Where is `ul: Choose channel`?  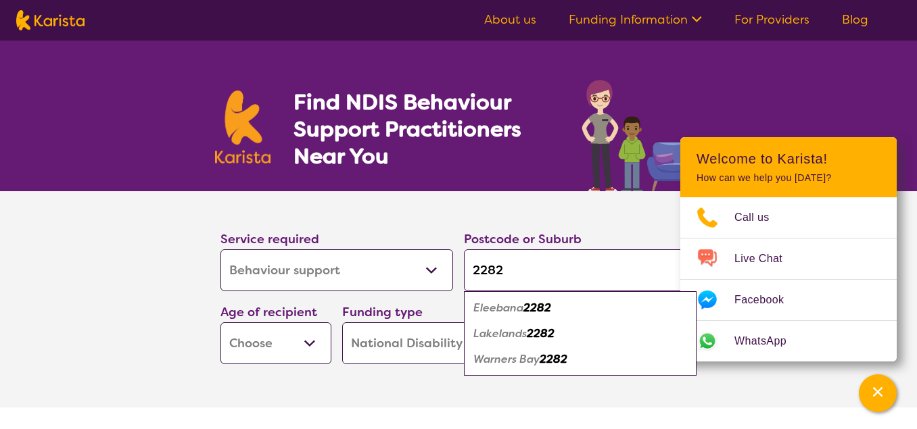 ul: Choose channel is located at coordinates (788, 279).